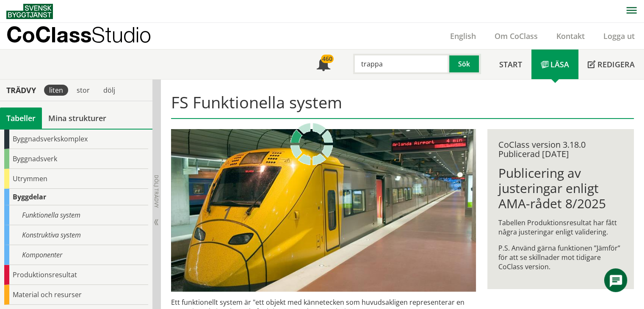 This screenshot has height=309, width=644. Describe the element at coordinates (311, 144) in the screenshot. I see `img: Laddar` at that location.